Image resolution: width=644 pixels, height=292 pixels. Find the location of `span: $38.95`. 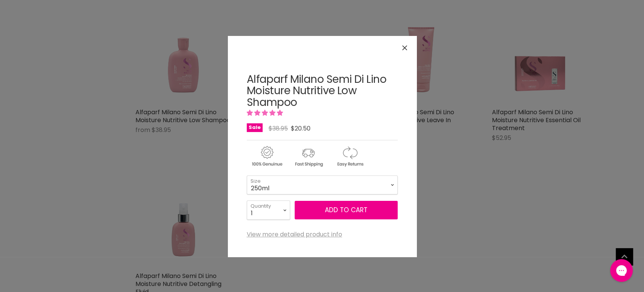

span: $38.95 is located at coordinates (278, 128).